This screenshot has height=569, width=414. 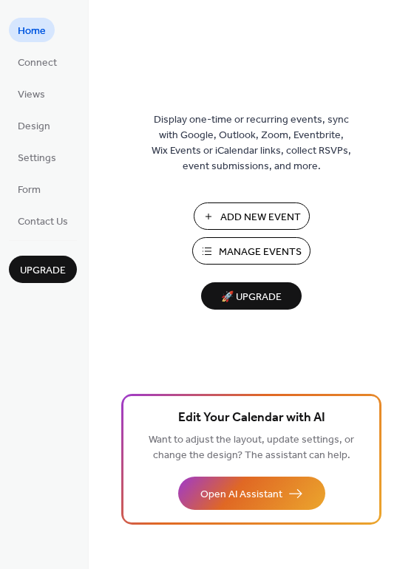 I want to click on span: Home, so click(x=32, y=31).